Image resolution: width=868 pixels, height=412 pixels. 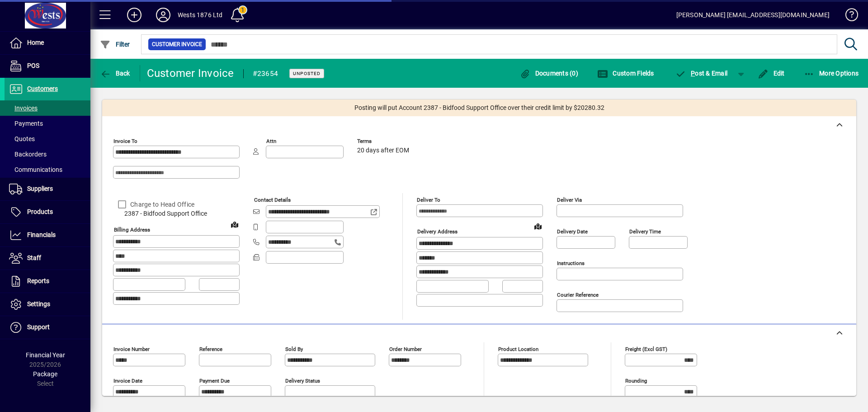 What do you see at coordinates (692, 73) in the screenshot?
I see `span: P` at bounding box center [692, 73].